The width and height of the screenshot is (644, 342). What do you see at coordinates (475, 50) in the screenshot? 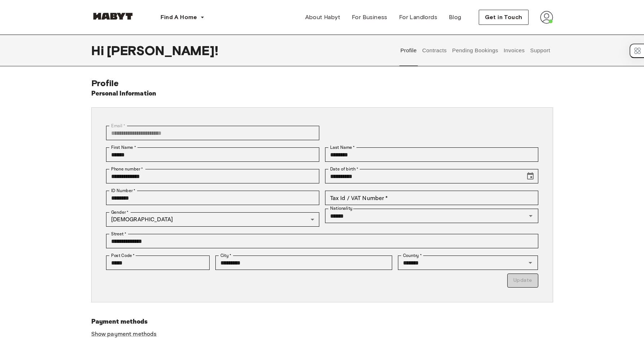
I see `div: user profile tabs` at bounding box center [475, 50].